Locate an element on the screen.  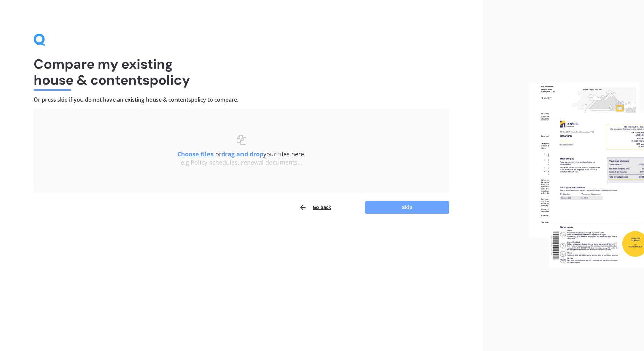
u: Choose files is located at coordinates (196, 154).